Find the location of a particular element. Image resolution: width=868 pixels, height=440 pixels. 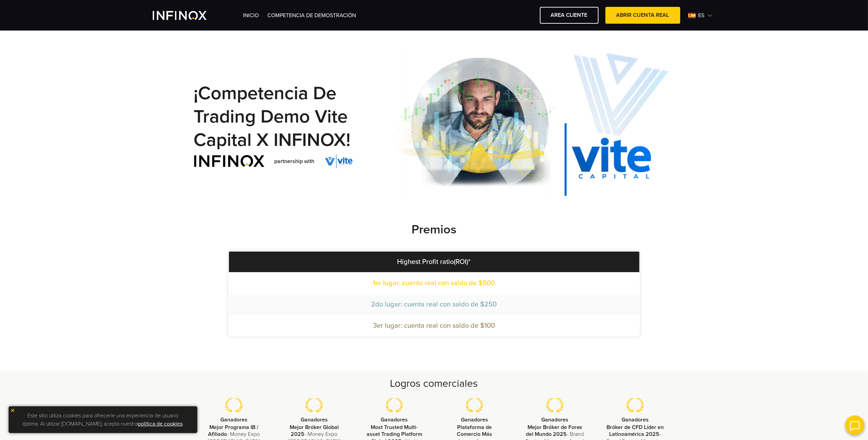

p: Este sitio utiliza cookies para ofrecerle una experiencia de usuario óptima. Al utilizar [DOMAIN_... is located at coordinates (103, 420).